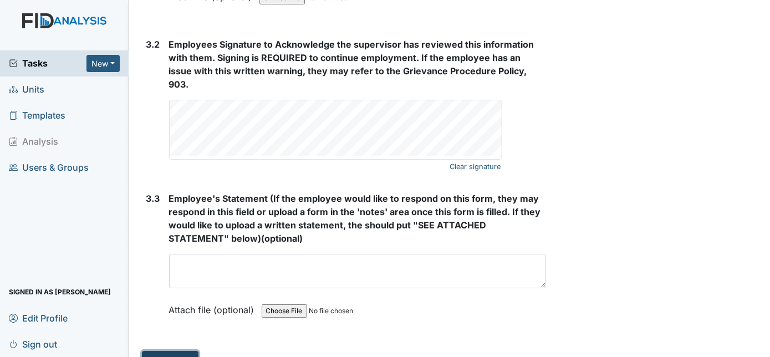 Image resolution: width=770 pixels, height=357 pixels. I want to click on label: Attach file (optional), so click(214, 307).